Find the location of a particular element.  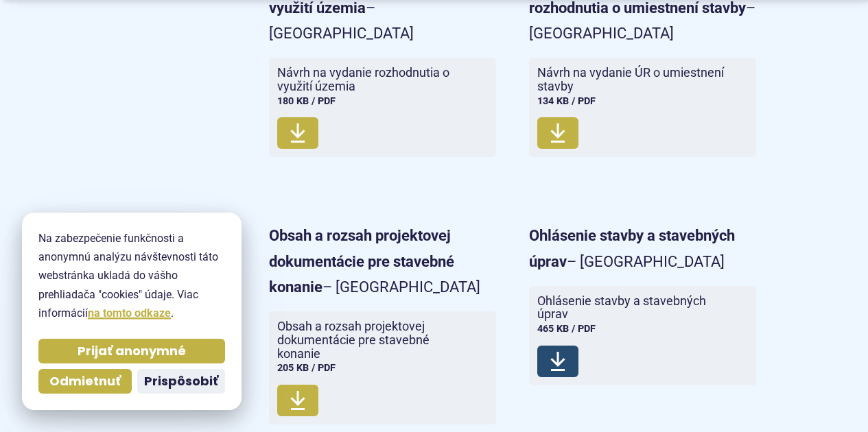

a: Návrh na vydanie rozhodnutia o využití územia180 KB / PDF is located at coordinates (382, 107).